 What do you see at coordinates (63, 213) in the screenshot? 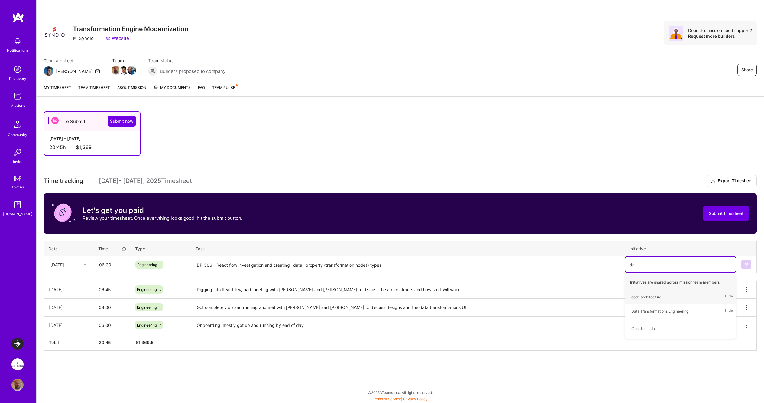
I see `img: coin` at bounding box center [63, 213].